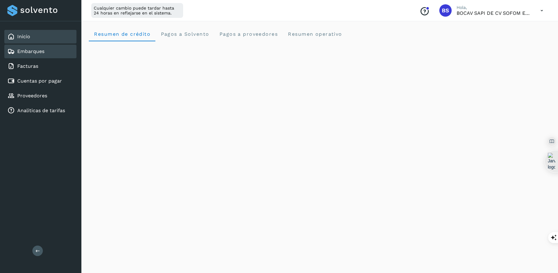 This screenshot has width=558, height=273. What do you see at coordinates (493, 13) in the screenshot?
I see `p: BOCAV SAPI DE CV SOFOM ENR` at bounding box center [493, 13].